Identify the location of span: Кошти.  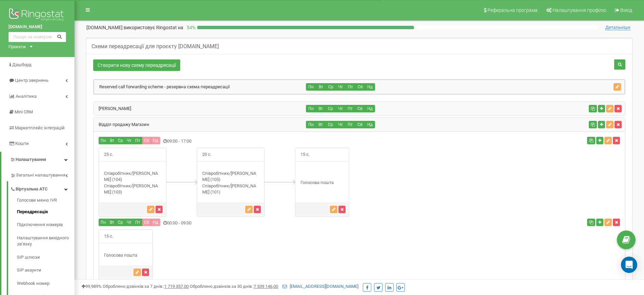
(22, 143).